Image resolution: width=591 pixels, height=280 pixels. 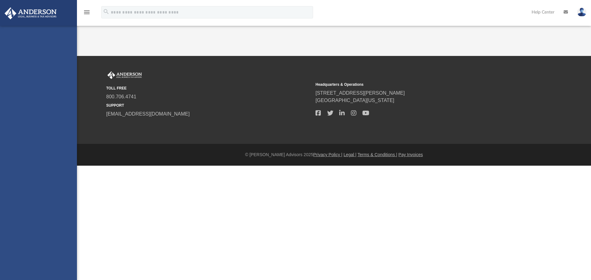 I want to click on small: TOLL FREE, so click(x=209, y=88).